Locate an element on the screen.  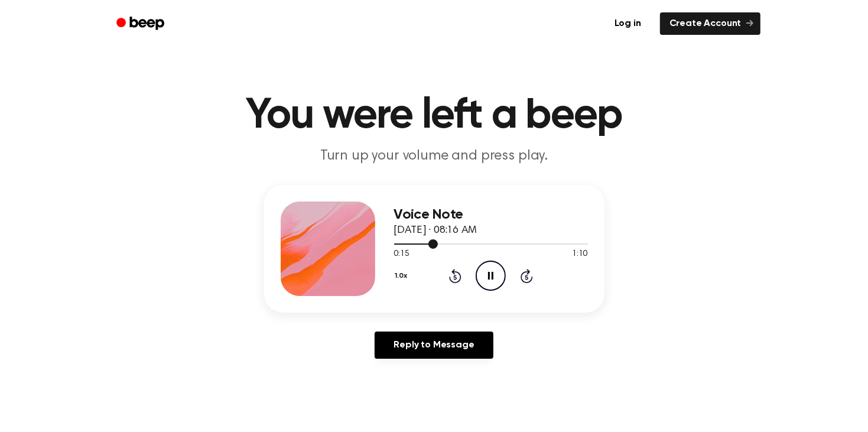
button: 1.0x is located at coordinates (403, 276).